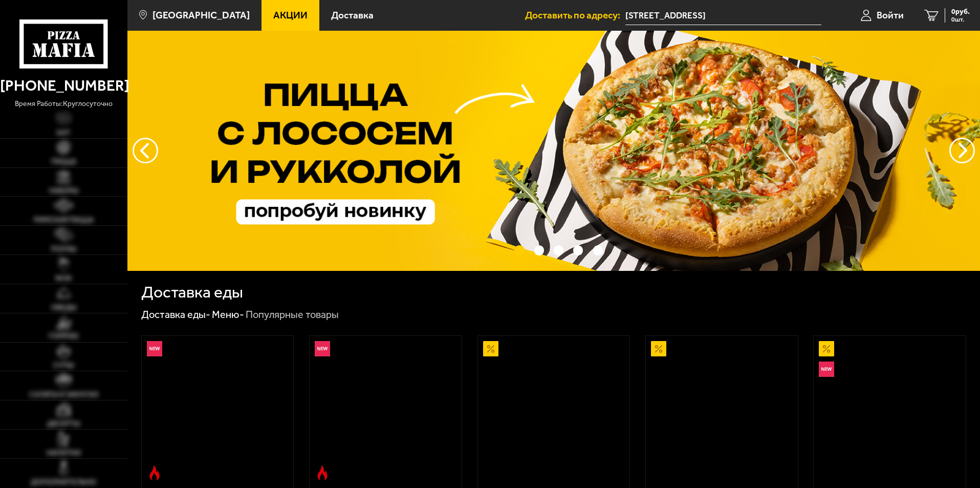 The width and height of the screenshot is (980, 488). What do you see at coordinates (723, 16) in the screenshot?
I see `input: Ваш адрес доставки` at bounding box center [723, 16].